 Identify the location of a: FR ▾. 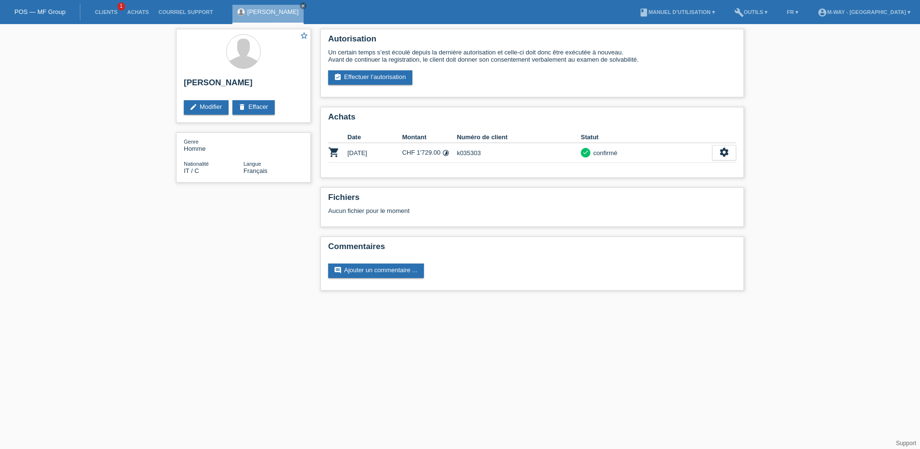
(793, 12).